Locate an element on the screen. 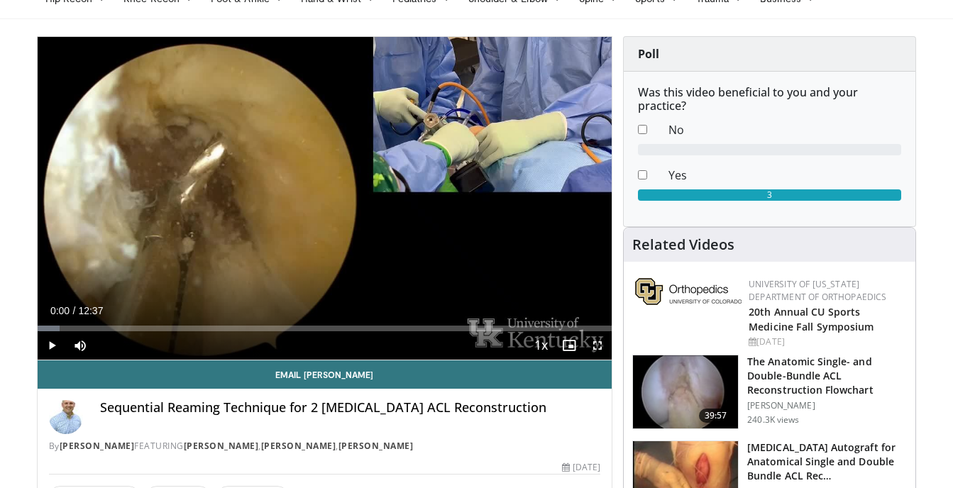 The width and height of the screenshot is (953, 488). video-js: Video Player is located at coordinates (325, 199).